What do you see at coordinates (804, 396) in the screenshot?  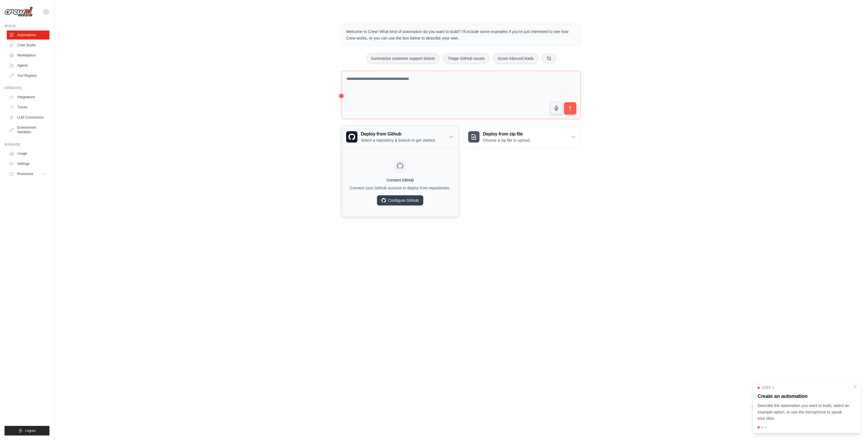 I see `h3: Create an automation` at bounding box center [804, 396].